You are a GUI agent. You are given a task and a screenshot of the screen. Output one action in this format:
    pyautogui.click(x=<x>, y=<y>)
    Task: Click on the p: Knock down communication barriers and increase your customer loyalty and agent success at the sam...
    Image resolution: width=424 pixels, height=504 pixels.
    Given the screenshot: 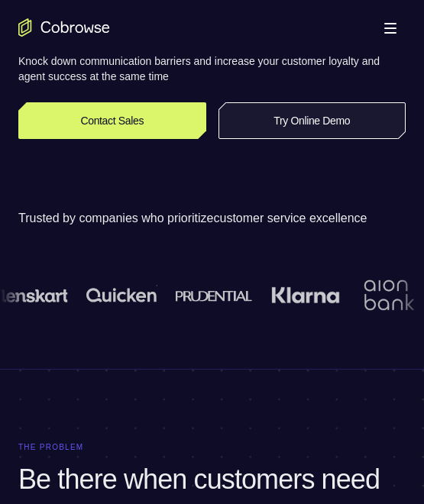 What is the action you would take?
    pyautogui.click(x=212, y=69)
    